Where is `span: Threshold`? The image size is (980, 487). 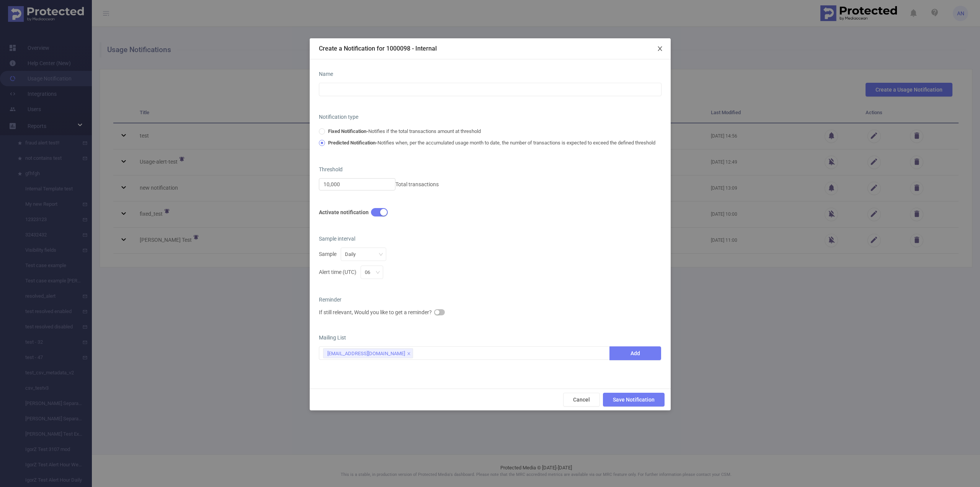
span: Threshold is located at coordinates (331, 169).